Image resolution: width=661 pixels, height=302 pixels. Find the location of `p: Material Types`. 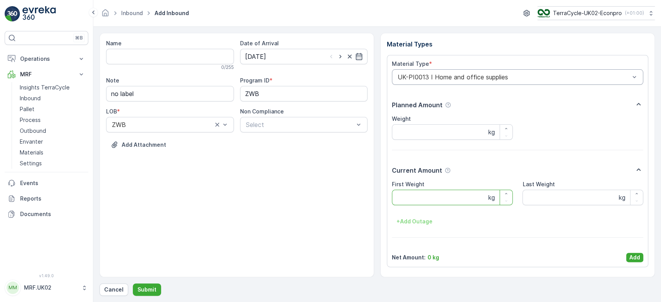

p: Material Types is located at coordinates (517, 44).